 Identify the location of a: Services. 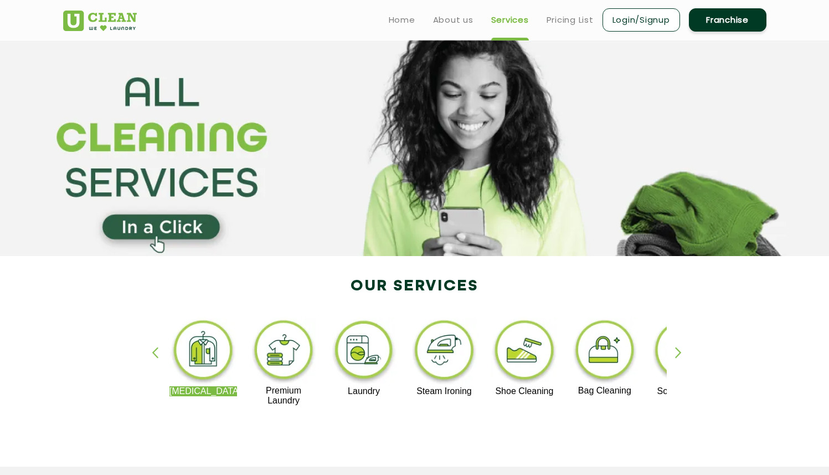
(510, 20).